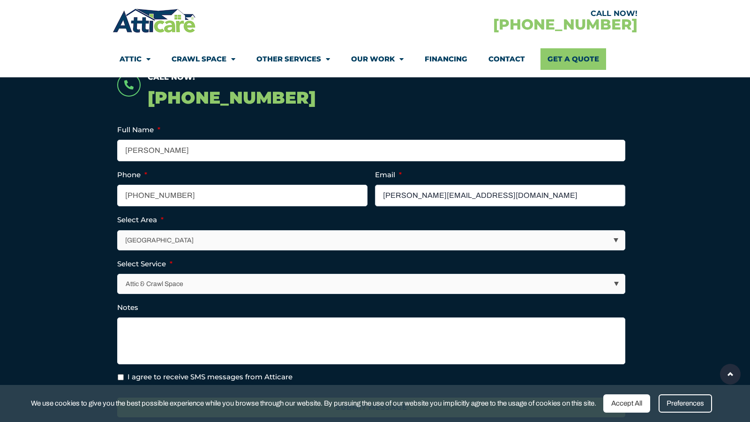  I want to click on div: Accept All, so click(627, 403).